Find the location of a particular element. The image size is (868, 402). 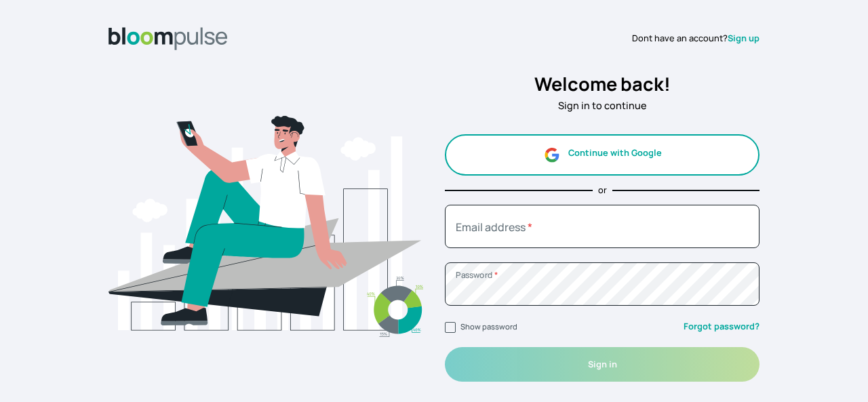

span: Dont have an account? is located at coordinates (680, 38).